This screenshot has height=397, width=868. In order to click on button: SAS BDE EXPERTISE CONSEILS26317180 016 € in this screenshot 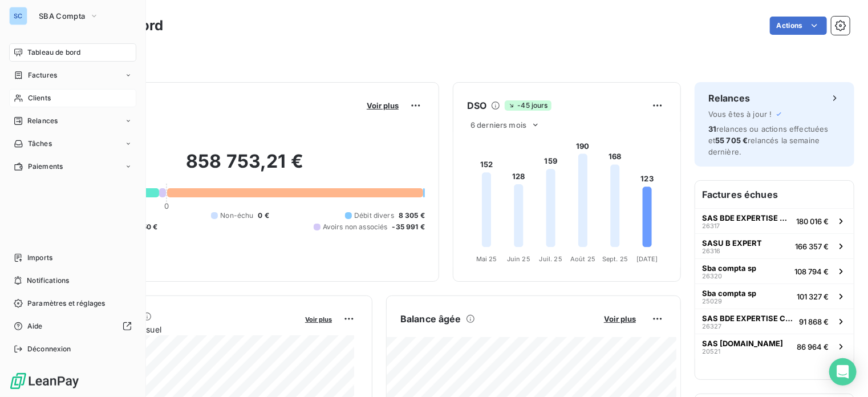, I will do `click(775, 221)`.